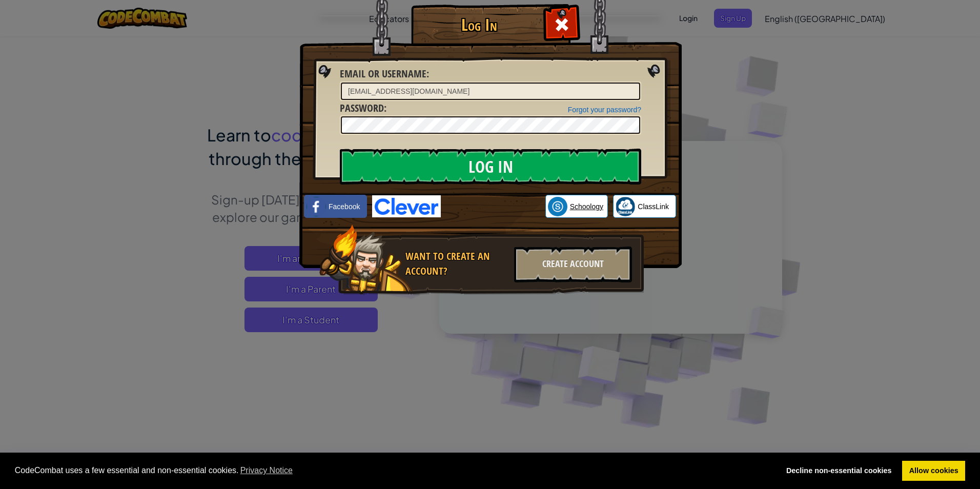 This screenshot has height=489, width=980. What do you see at coordinates (362, 107) in the screenshot?
I see `span: Password` at bounding box center [362, 107].